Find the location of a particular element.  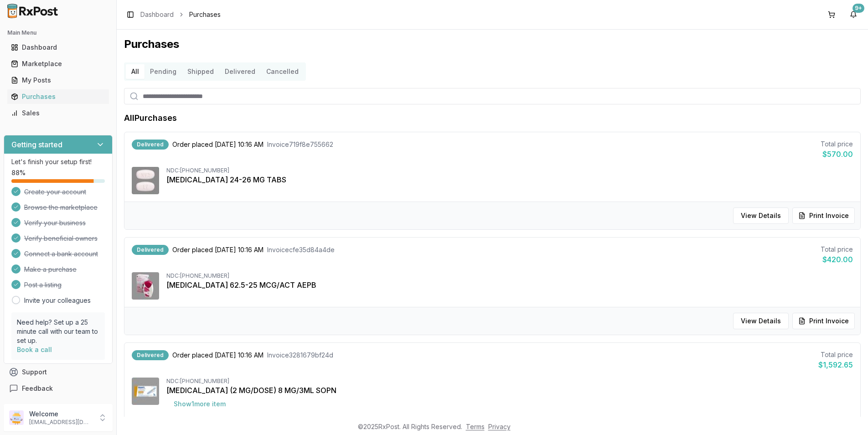

button: Cancelled is located at coordinates (282, 72).